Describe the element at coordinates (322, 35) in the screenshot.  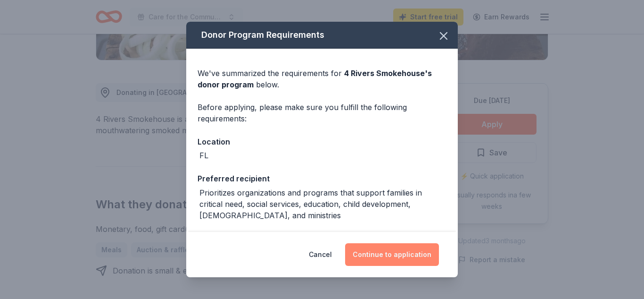
I see `div: Donor Program Requirements` at that location.